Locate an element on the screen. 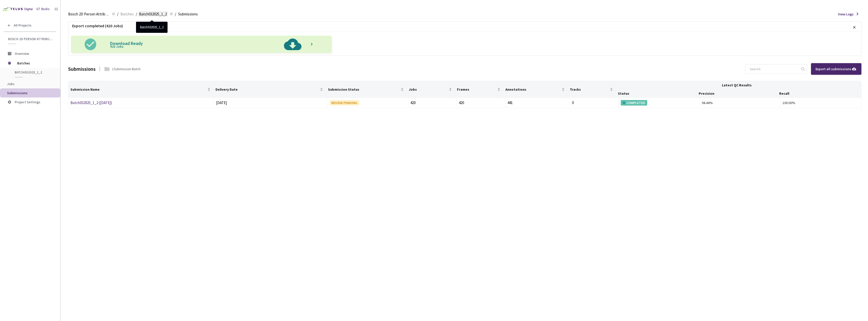 This screenshot has width=868, height=321. span: All Projects is located at coordinates (22, 25).